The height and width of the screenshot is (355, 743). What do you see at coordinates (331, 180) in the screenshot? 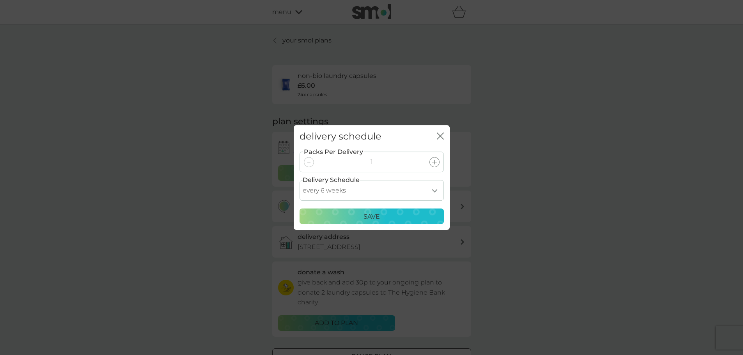
I see `label: Delivery Schedule` at bounding box center [331, 180].